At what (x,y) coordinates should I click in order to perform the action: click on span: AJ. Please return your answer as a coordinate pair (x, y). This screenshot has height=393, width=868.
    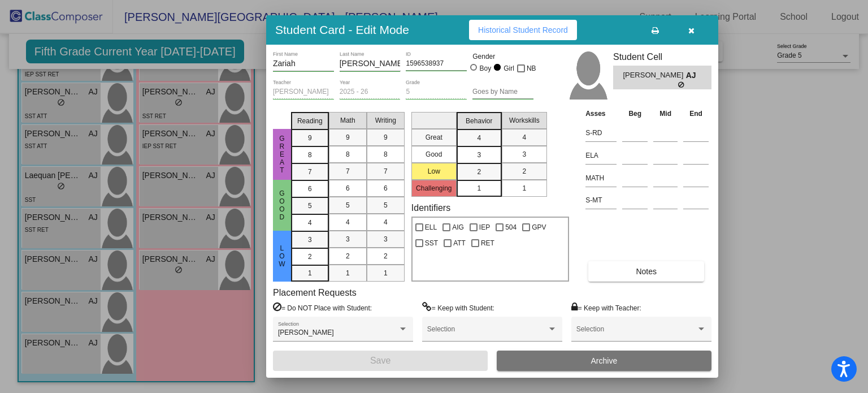
    Looking at the image, I should click on (694, 75).